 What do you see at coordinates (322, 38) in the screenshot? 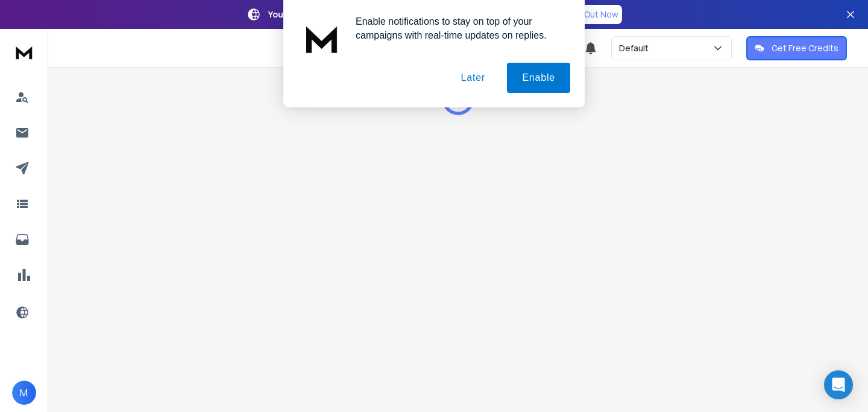
I see `img: notification icon` at bounding box center [322, 38].